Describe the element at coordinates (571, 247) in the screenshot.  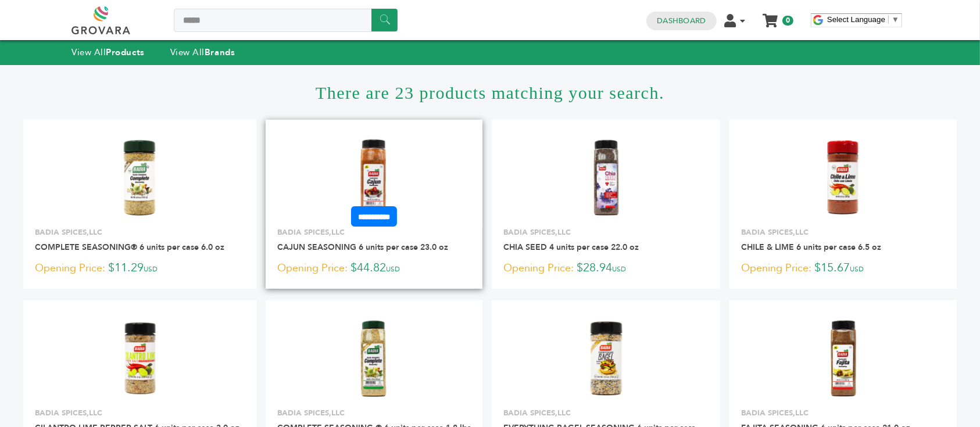
I see `a: CHIA SEED 4 units per case 22.0 oz` at that location.